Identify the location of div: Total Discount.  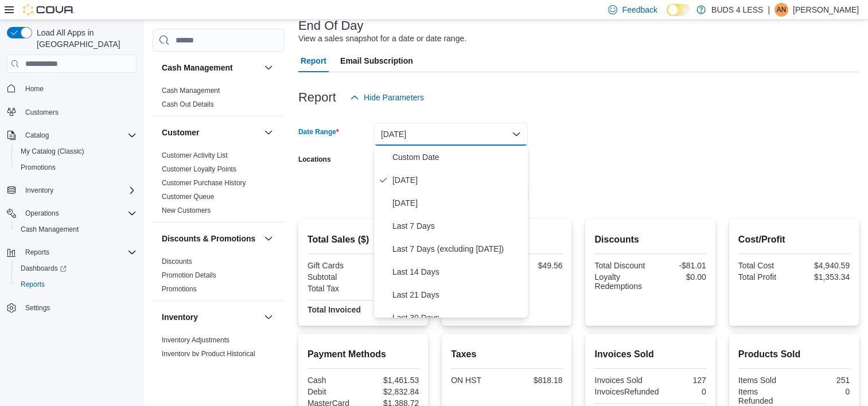
(621, 265).